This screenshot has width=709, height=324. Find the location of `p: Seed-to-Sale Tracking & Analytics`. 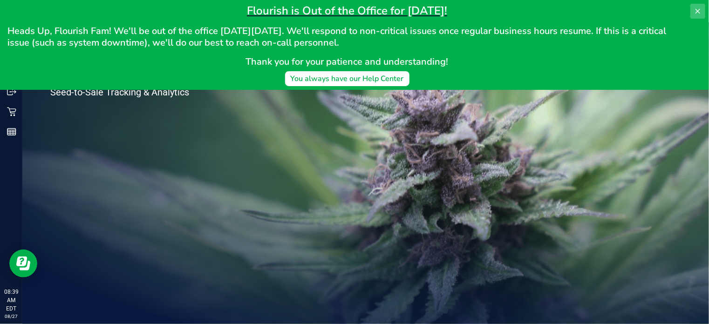

p: Seed-to-Sale Tracking & Analytics is located at coordinates (139, 92).